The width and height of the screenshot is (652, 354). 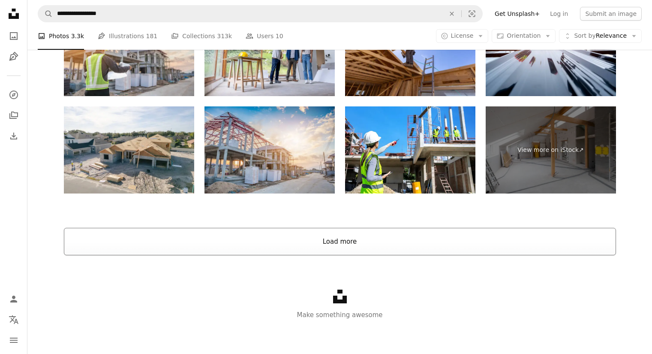 What do you see at coordinates (585, 36) in the screenshot?
I see `span: Sort by` at bounding box center [585, 36].